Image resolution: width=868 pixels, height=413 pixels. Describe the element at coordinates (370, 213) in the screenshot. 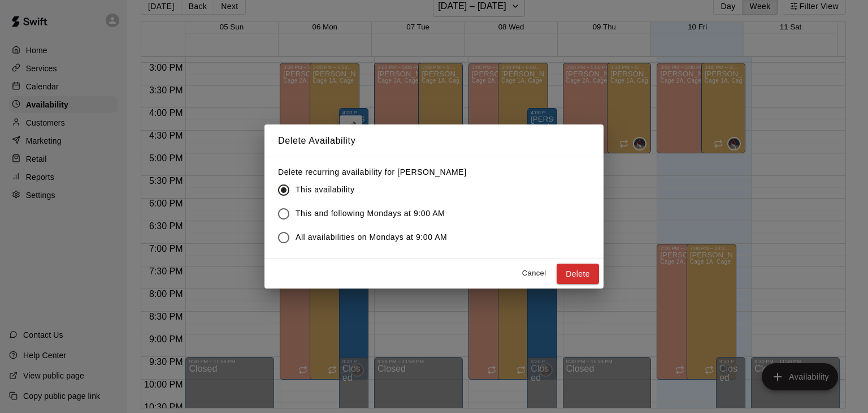

I see `span: This and following Mondays at 9:00 AM` at that location.